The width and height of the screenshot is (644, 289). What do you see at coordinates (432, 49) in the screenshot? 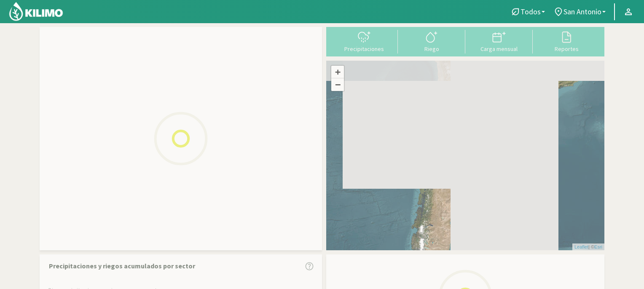
I see `div: Riego` at bounding box center [432, 49].